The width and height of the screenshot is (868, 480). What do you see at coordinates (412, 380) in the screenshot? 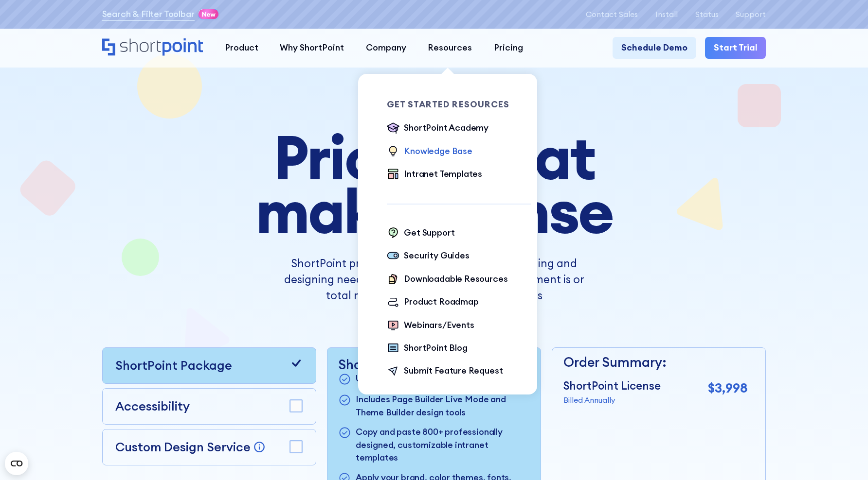
I see `p: Unlimited designs and edits` at bounding box center [412, 380].